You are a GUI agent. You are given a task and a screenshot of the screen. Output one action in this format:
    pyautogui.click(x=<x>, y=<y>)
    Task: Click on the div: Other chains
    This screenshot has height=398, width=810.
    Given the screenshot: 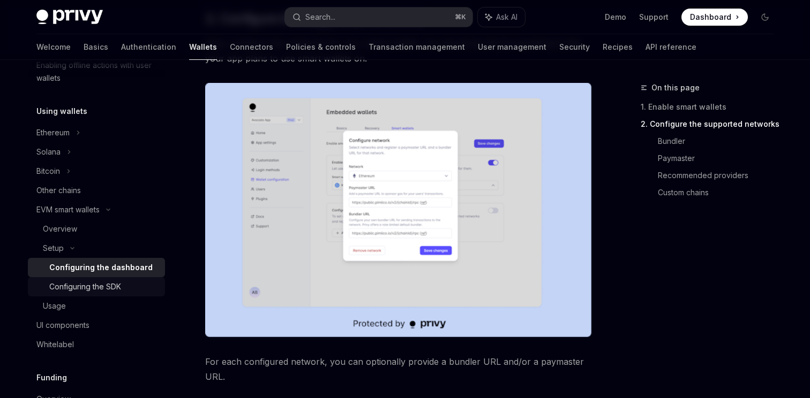 What is the action you would take?
    pyautogui.click(x=58, y=191)
    